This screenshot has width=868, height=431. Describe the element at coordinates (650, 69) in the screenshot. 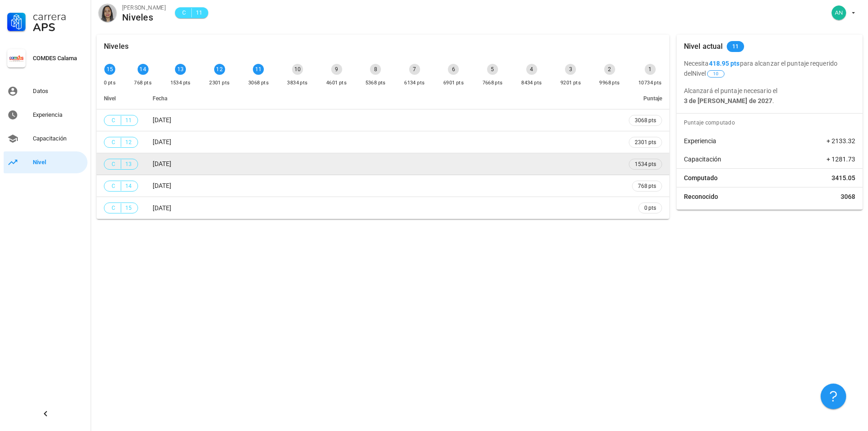

I see `div: 1` at that location.